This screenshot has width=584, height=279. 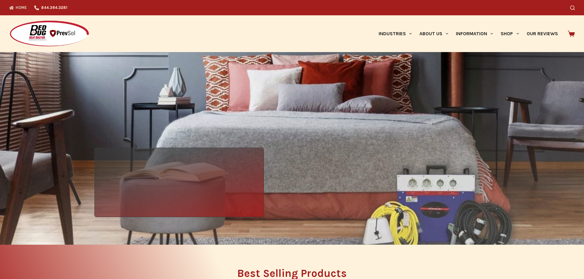 What do you see at coordinates (468, 34) in the screenshot?
I see `nav: Primary` at bounding box center [468, 34].